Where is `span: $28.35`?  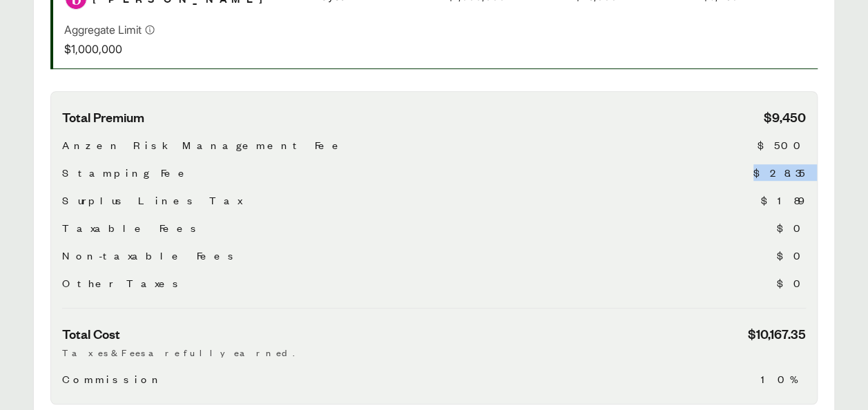
span: $28.35 is located at coordinates (779, 173).